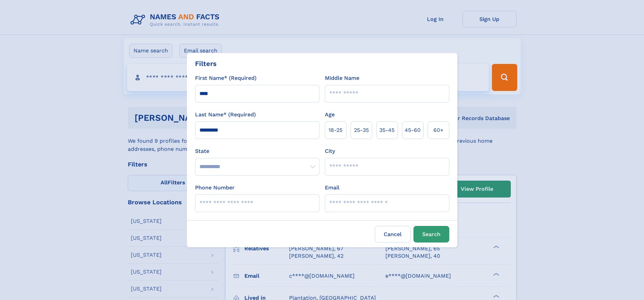 The width and height of the screenshot is (644, 300). I want to click on label: Last Name* (Required), so click(226, 115).